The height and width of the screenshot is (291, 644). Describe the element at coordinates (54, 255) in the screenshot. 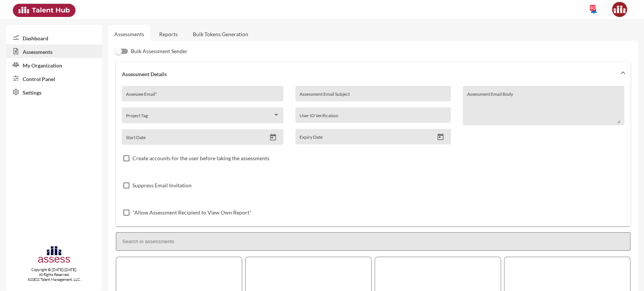

I see `img: assesscompany-logo.png` at that location.